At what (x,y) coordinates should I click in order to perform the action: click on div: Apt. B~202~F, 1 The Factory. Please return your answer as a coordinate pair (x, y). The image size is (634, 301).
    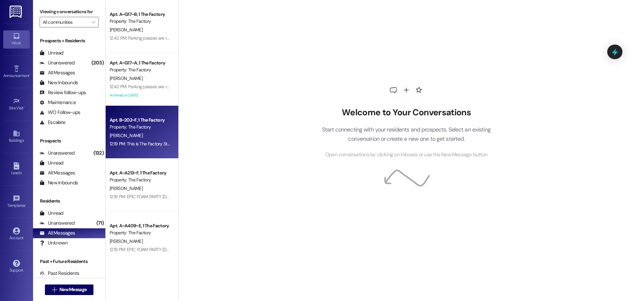
    Looking at the image, I should click on (140, 120).